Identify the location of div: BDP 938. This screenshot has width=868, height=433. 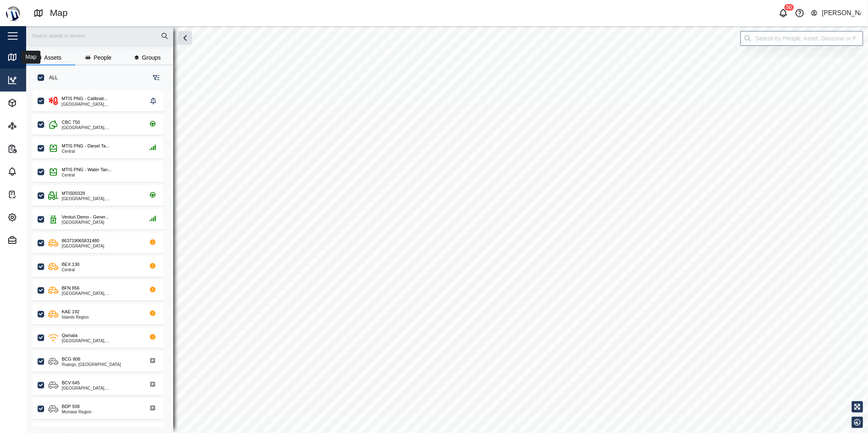
(71, 407).